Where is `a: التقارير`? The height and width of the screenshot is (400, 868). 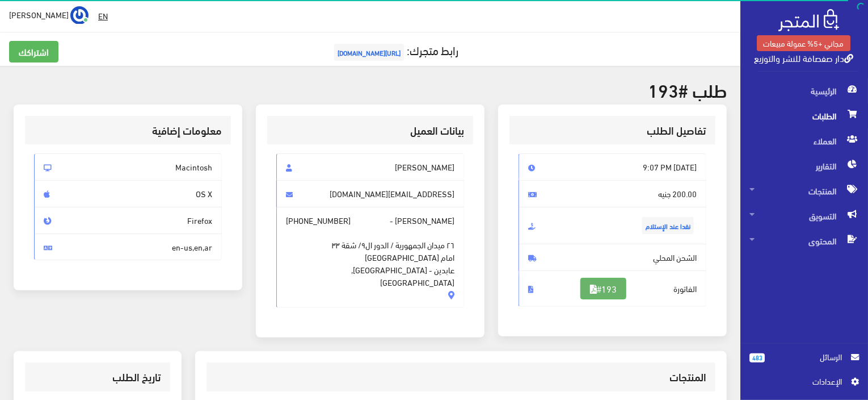
a: التقارير is located at coordinates (804, 166).